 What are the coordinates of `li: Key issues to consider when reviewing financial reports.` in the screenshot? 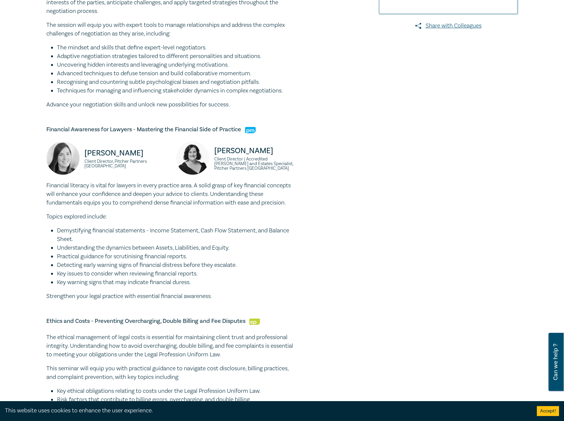 It's located at (178, 274).